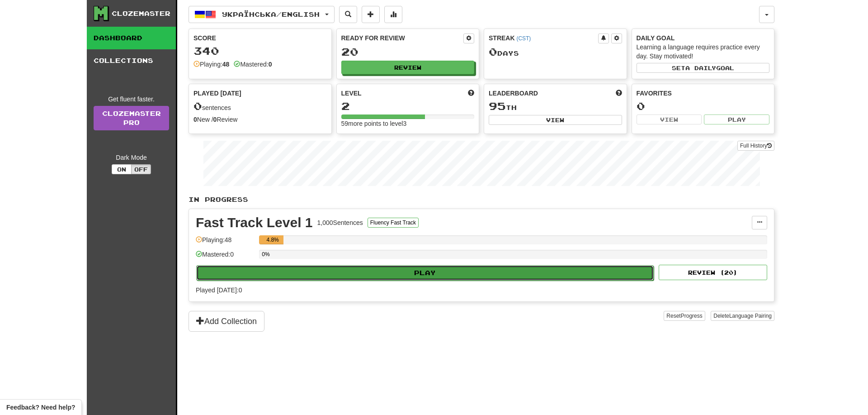  I want to click on div: New / Review, so click(260, 120).